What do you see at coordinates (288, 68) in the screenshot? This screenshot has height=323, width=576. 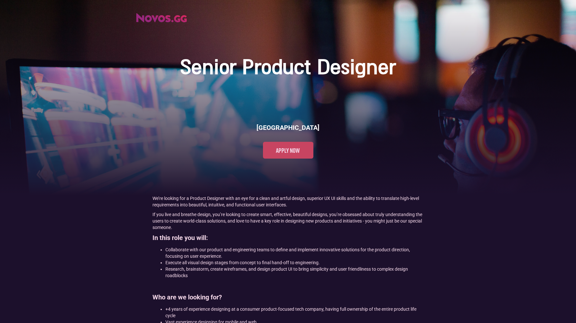 I see `h1: Senior Product Designer` at bounding box center [288, 68].